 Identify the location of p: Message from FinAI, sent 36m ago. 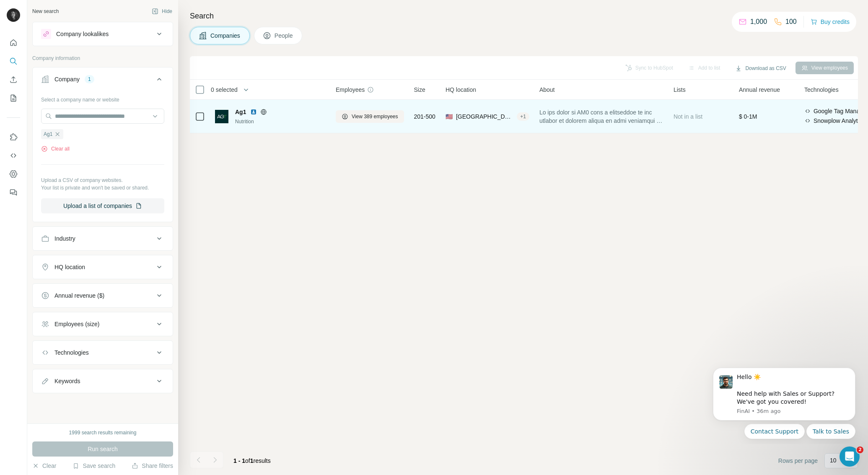
(93, 51).